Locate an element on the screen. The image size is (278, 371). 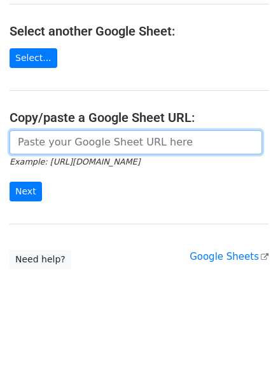
h4: Select another Google Sheet: is located at coordinates (139, 31).